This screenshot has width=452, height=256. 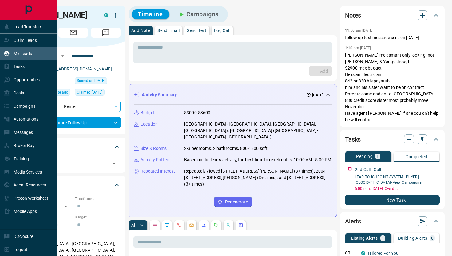 I want to click on p: 2-3 bedrooms, 2 bathrooms, 800-1800 sqft, so click(x=226, y=148).